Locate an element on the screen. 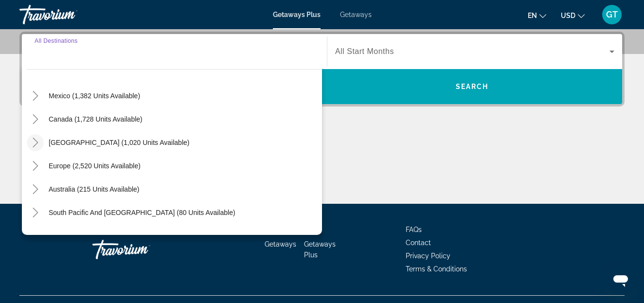  button: Search is located at coordinates (472, 87).